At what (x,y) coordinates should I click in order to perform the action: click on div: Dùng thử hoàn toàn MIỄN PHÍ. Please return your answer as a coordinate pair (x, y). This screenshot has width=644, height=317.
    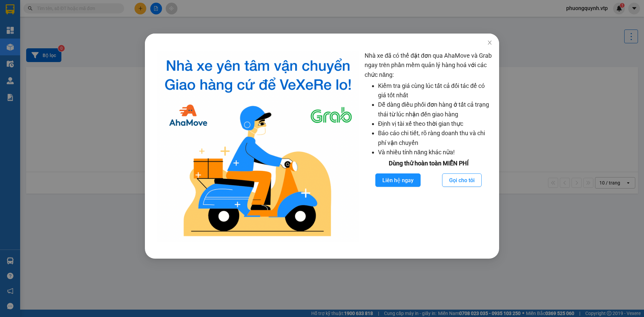
    Looking at the image, I should click on (428, 163).